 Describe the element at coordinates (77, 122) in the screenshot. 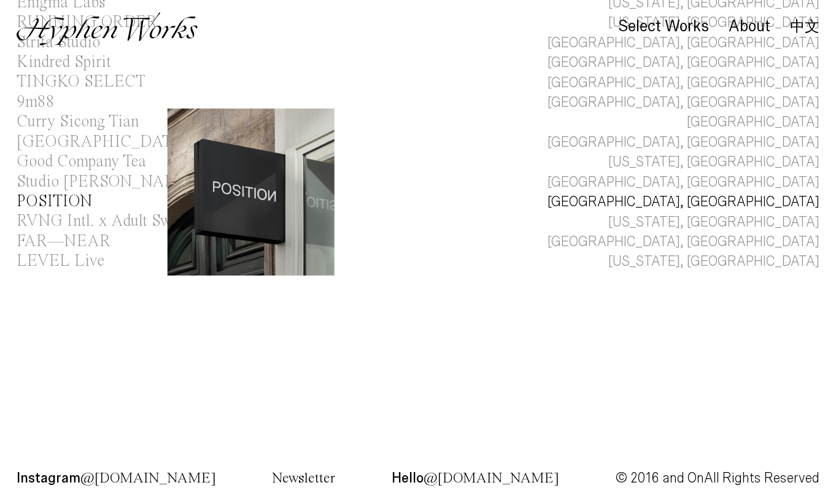

I see `div: Curry Sicong Tian` at that location.